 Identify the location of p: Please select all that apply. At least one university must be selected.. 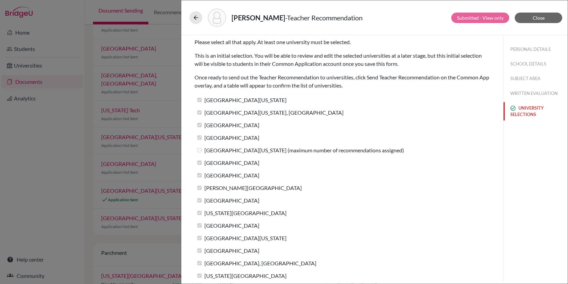
(342, 42).